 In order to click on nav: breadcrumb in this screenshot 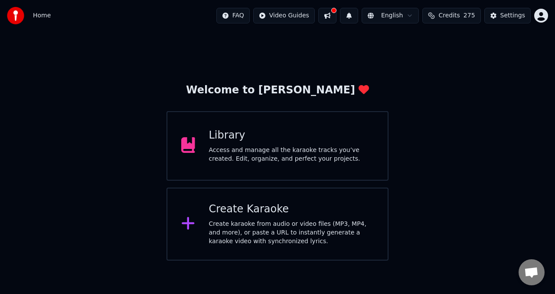, I will do `click(42, 16)`.